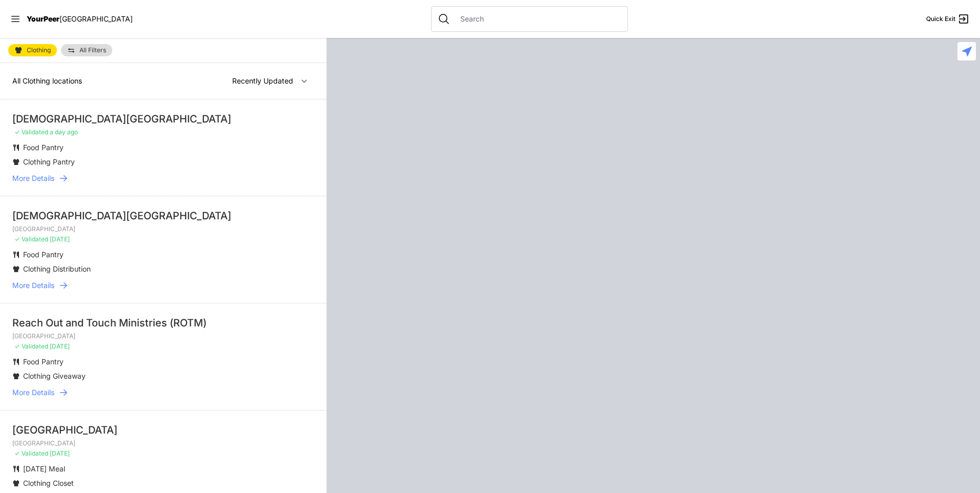 This screenshot has height=493, width=980. I want to click on span: Clothing Distribution, so click(57, 268).